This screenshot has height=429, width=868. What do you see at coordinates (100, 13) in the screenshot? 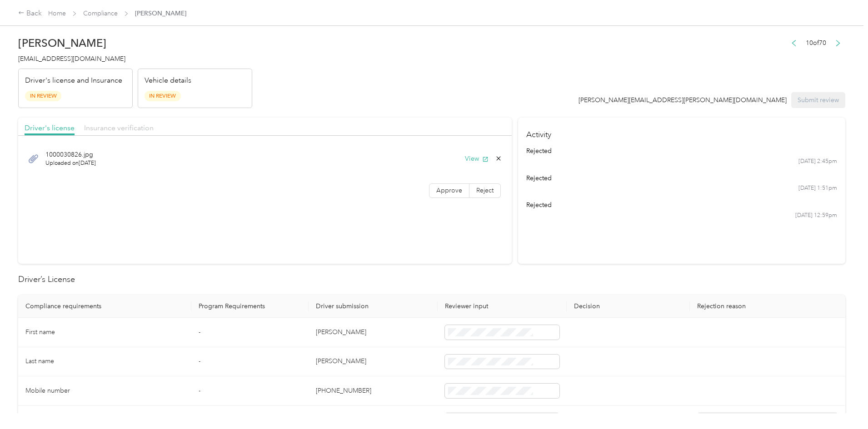
I see `a: Compliance` at bounding box center [100, 13].